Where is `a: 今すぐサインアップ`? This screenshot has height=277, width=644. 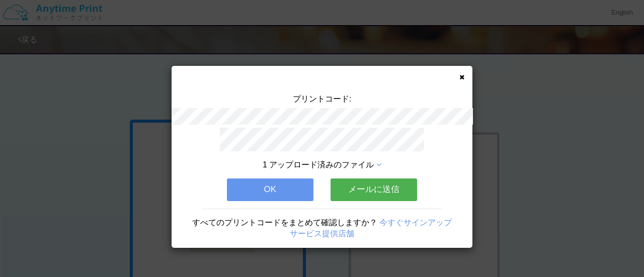
a: 今すぐサインアップ is located at coordinates (415, 222).